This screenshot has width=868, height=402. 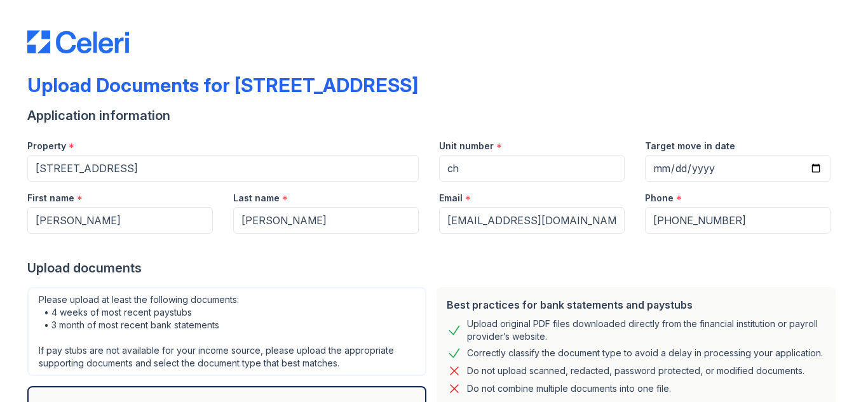 I want to click on div: Upload original PDF files downloaded directly from the financial institution or payroll provider’..., so click(x=646, y=330).